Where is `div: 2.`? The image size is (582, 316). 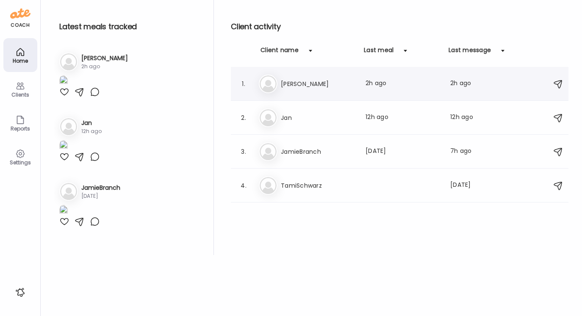 div: 2. is located at coordinates (243, 118).